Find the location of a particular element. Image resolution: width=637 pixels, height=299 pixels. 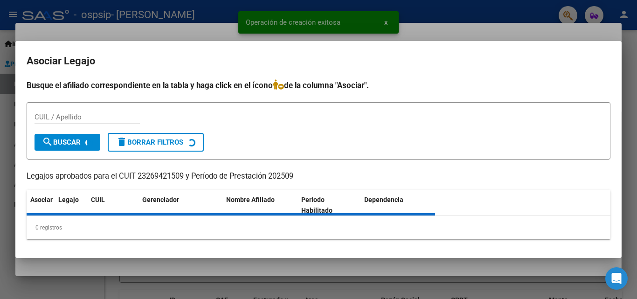

span: Buscar is located at coordinates (61, 142).